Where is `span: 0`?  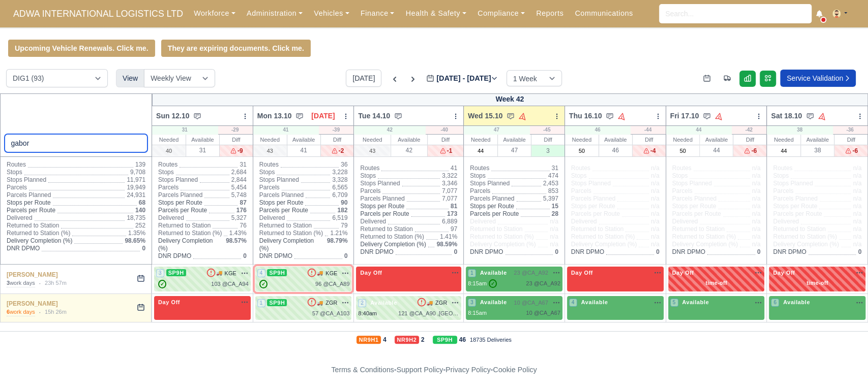 span: 0 is located at coordinates (346, 256).